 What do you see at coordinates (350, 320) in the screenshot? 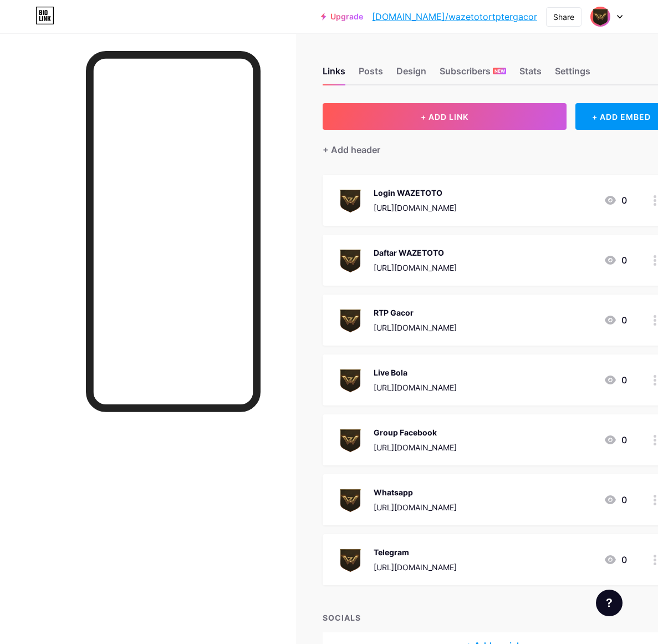
I see `img: RTP Gacor` at bounding box center [350, 320].